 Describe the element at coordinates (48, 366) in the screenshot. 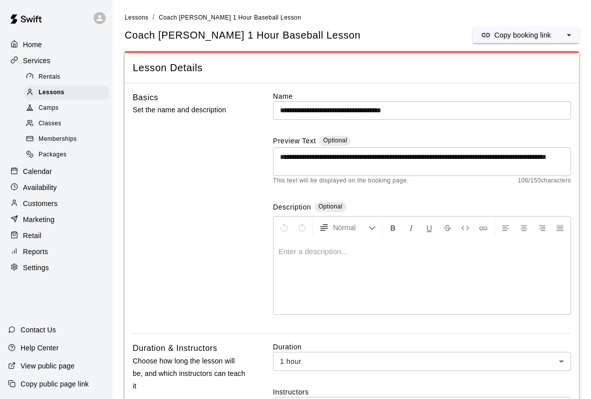

I see `p: View public page` at that location.